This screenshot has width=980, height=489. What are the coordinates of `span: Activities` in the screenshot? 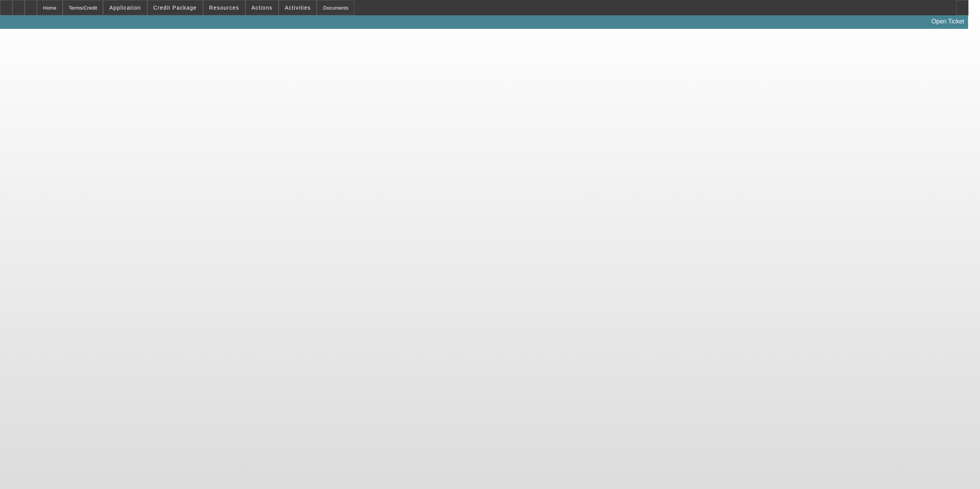 It's located at (298, 8).